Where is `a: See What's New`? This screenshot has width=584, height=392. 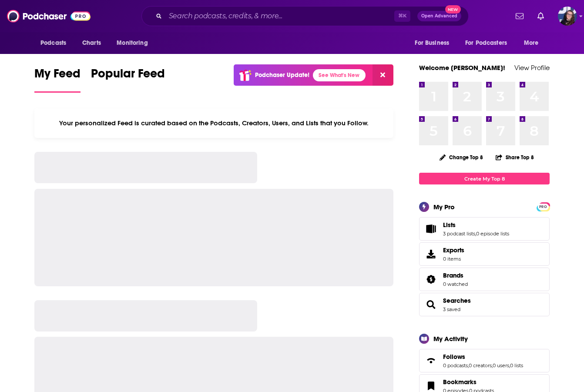
a: See What's New is located at coordinates (339, 75).